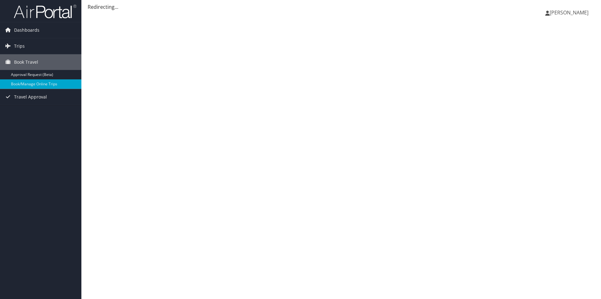 This screenshot has height=299, width=601. I want to click on span: Travel Approval, so click(30, 97).